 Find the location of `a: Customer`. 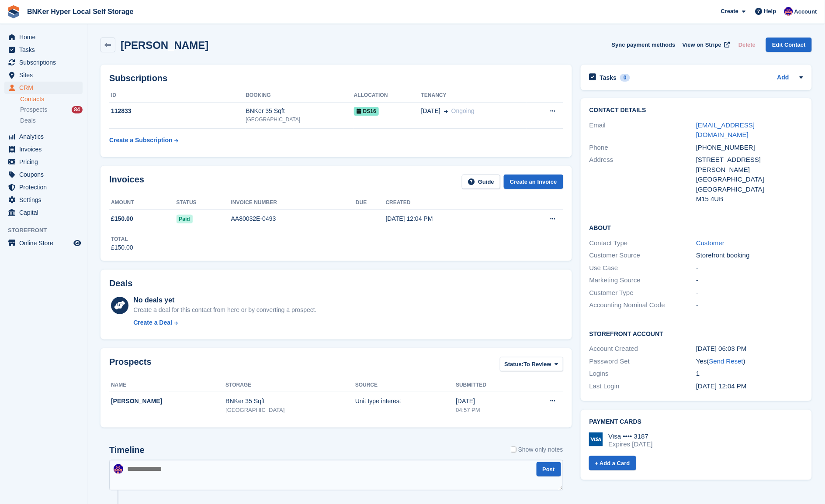

a: Customer is located at coordinates (710, 243).